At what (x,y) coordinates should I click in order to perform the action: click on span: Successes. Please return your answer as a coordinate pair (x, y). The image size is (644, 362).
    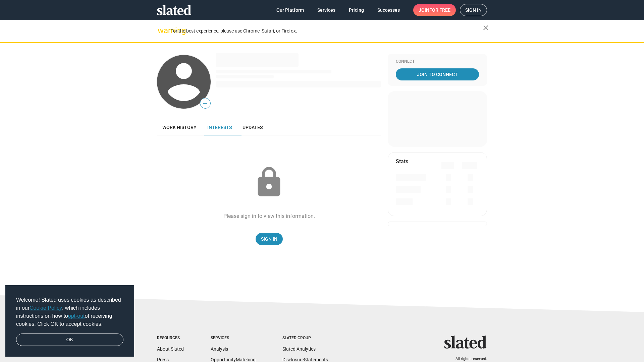
    Looking at the image, I should click on (388, 10).